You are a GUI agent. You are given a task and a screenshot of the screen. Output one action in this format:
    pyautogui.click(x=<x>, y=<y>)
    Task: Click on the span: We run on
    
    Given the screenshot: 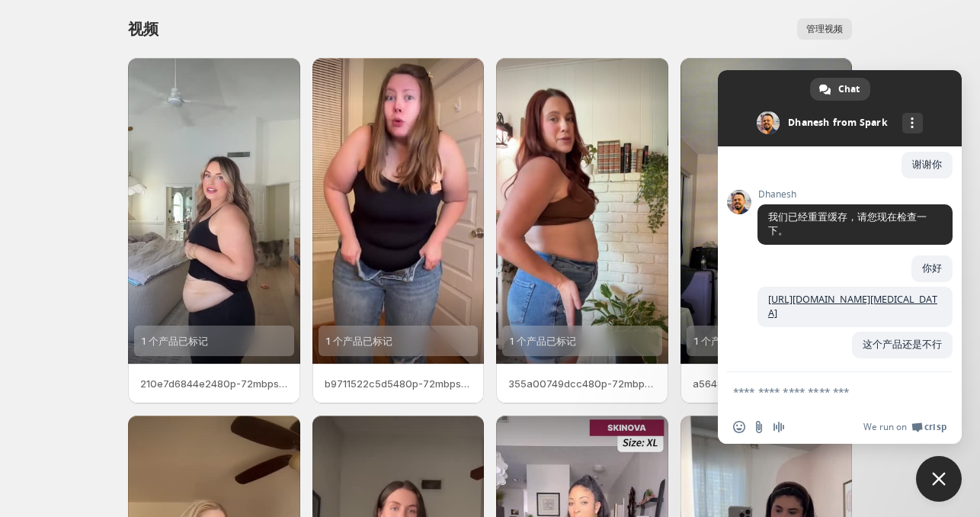 What is the action you would take?
    pyautogui.click(x=885, y=427)
    